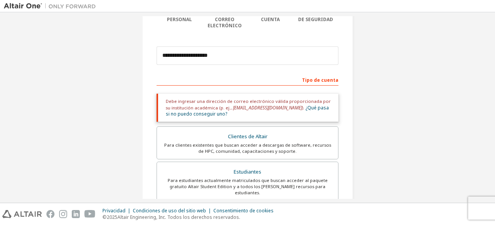  Describe the element at coordinates (247, 111) in the screenshot. I see `a: ¿Qué pasa si no puedo conseguir uno?` at that location.